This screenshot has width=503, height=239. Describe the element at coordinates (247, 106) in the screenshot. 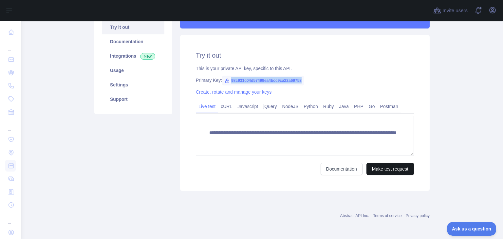

I see `a: Javascript` at that location.